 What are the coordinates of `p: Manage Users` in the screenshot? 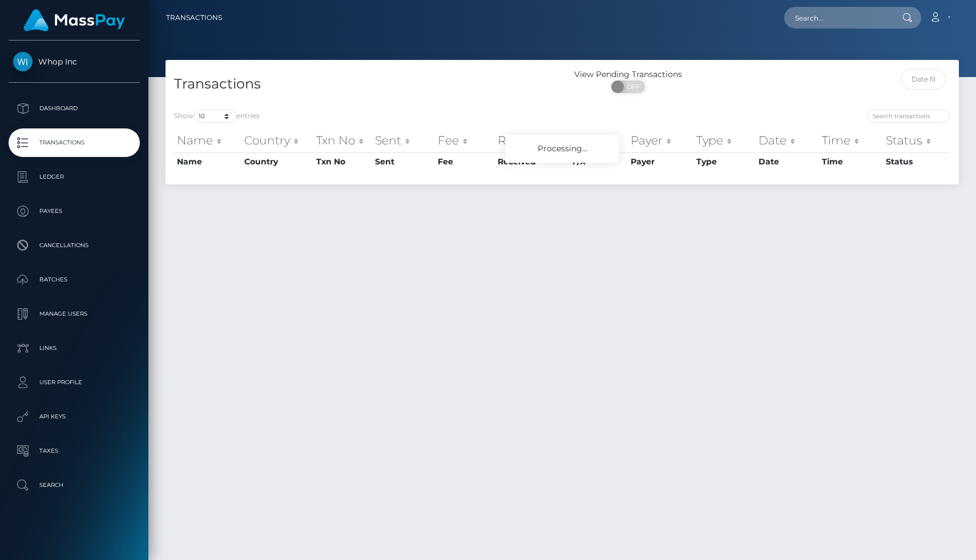 It's located at (74, 314).